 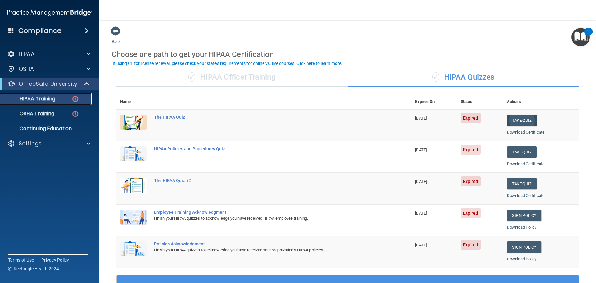 What do you see at coordinates (21, 260) in the screenshot?
I see `a: Terms of Use` at bounding box center [21, 260].